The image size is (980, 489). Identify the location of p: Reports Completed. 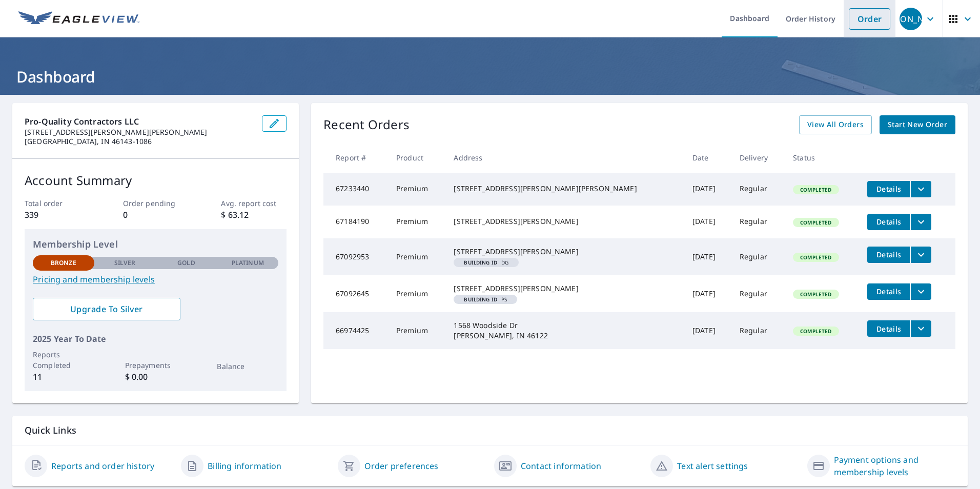
(63, 360).